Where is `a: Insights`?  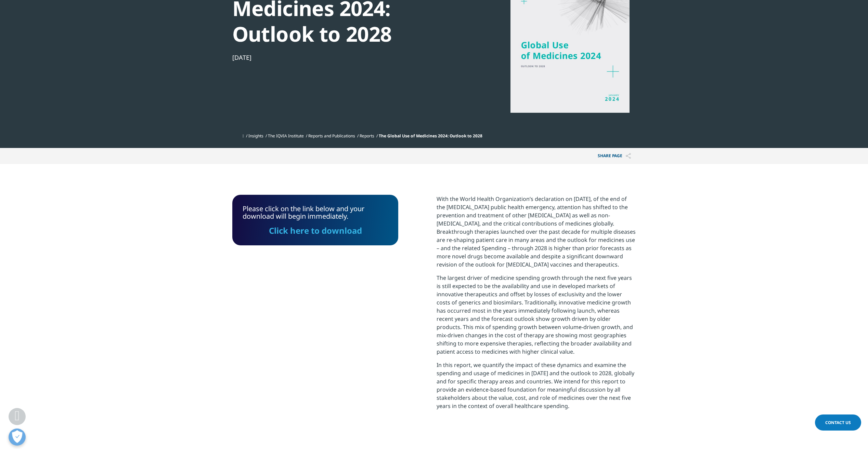 a: Insights is located at coordinates (256, 135).